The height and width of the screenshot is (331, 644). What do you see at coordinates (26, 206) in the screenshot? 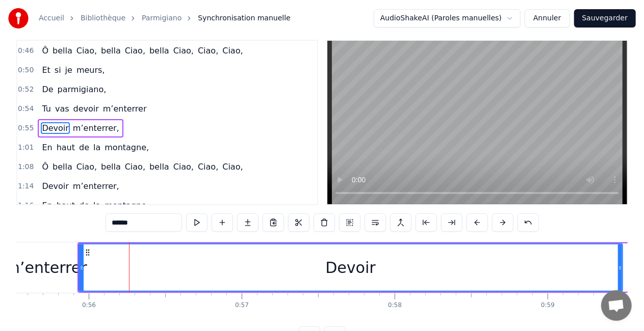
I see `span: 1:16` at bounding box center [26, 206].